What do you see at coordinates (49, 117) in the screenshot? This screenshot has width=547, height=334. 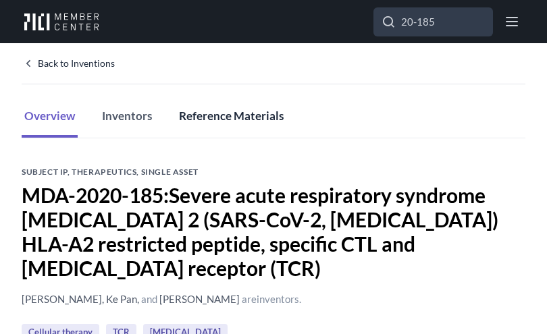 I see `button: Overview` at bounding box center [49, 117].